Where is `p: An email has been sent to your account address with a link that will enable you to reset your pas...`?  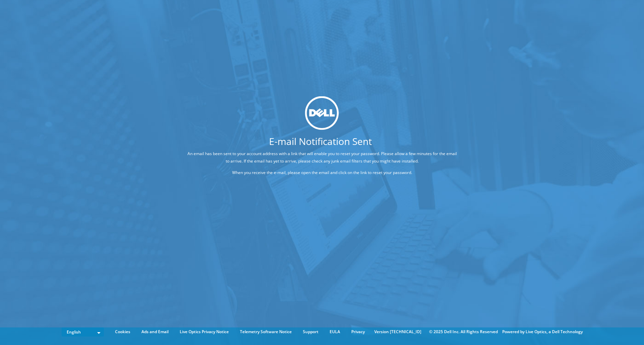 p: An email has been sent to your account address with a link that will enable you to reset your pas... is located at coordinates (322, 158).